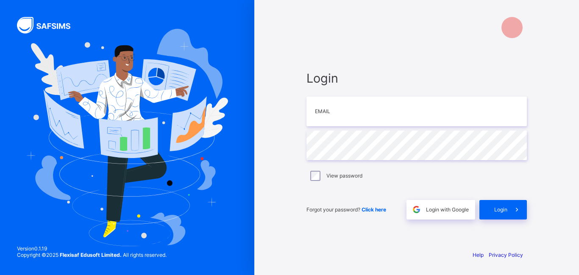 The width and height of the screenshot is (579, 275). Describe the element at coordinates (505, 255) in the screenshot. I see `a: Privacy Policy` at that location.